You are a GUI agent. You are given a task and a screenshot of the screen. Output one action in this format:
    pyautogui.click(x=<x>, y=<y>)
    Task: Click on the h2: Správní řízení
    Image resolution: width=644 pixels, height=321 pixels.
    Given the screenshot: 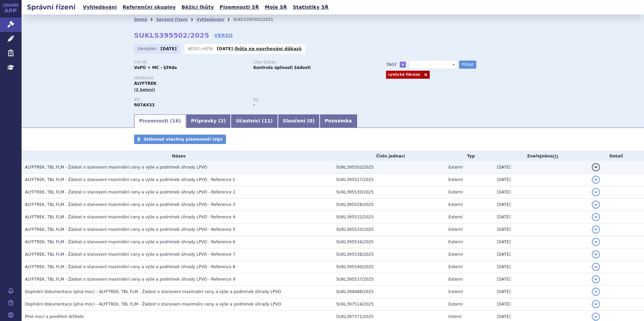 What is the action you would take?
    pyautogui.click(x=51, y=7)
    